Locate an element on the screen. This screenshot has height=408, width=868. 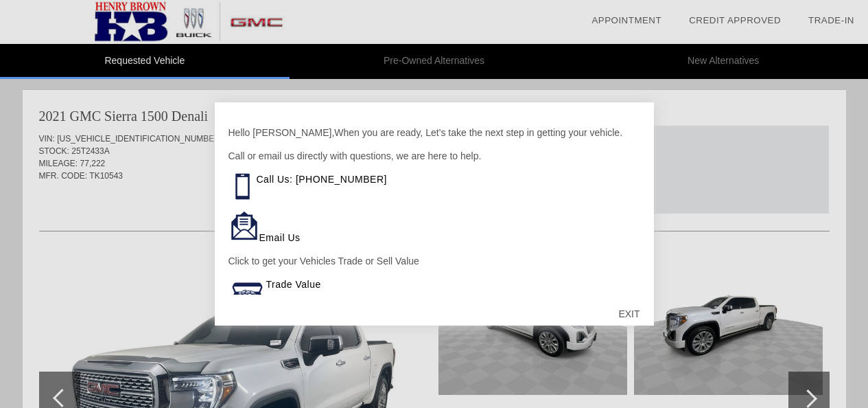
div: EXIT is located at coordinates (628, 314).